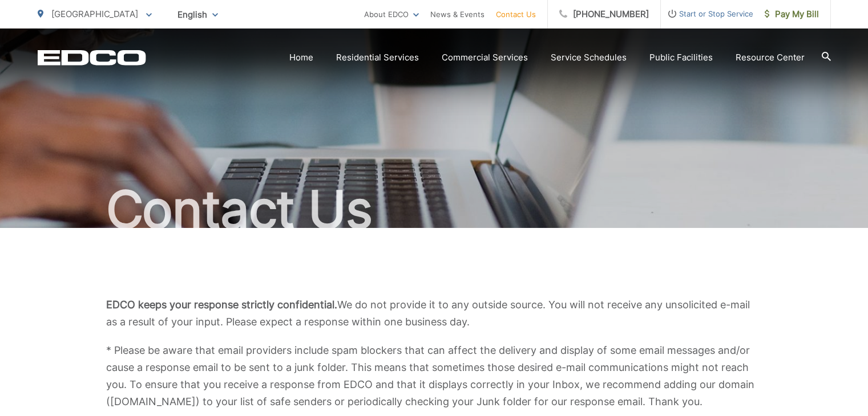 This screenshot has width=868, height=416. I want to click on span: English, so click(197, 14).